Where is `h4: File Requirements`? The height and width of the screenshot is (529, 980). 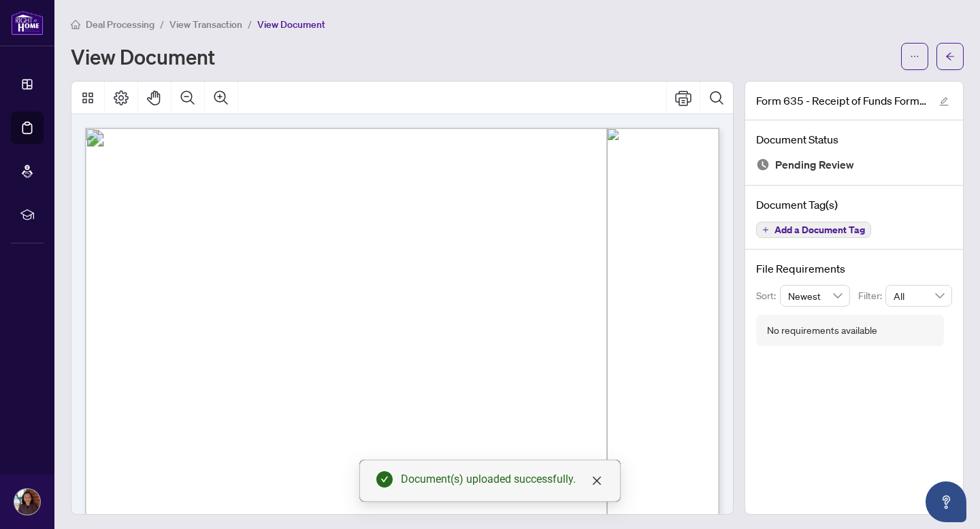
h4: File Requirements is located at coordinates (854, 268).